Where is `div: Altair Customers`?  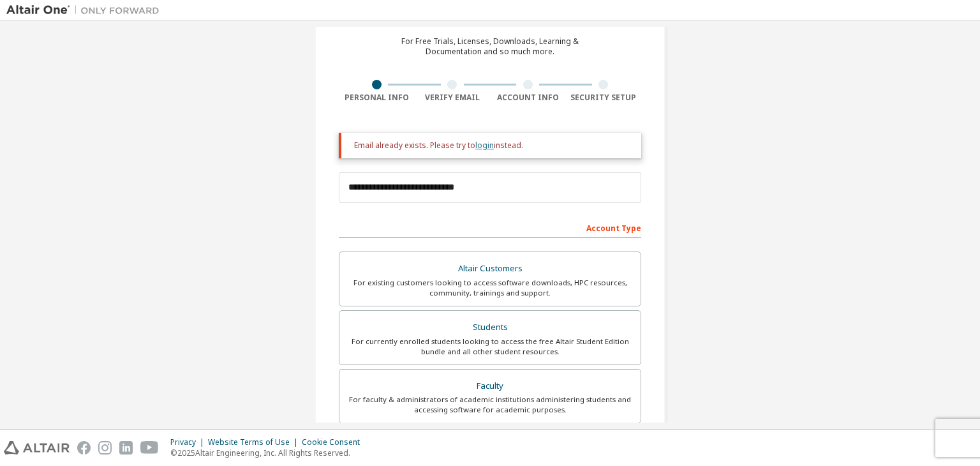
div: Altair Customers is located at coordinates (490, 269).